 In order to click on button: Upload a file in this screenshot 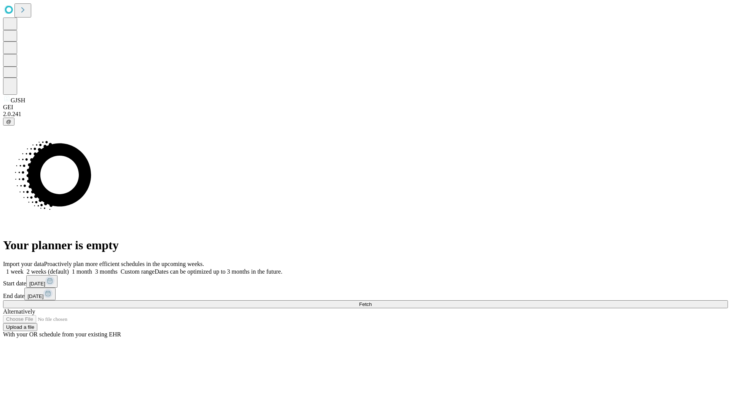, I will do `click(20, 327)`.